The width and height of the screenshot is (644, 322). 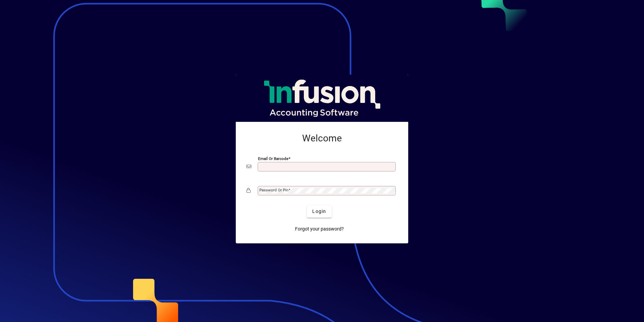 I want to click on mat-label: Email or Barcode, so click(x=273, y=158).